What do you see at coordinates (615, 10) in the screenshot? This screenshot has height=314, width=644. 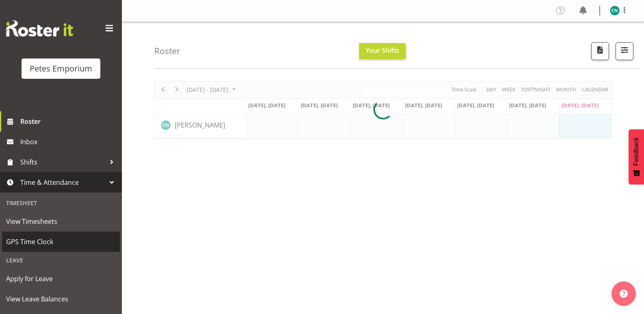 I see `img: christine-neville11214.jpg` at bounding box center [615, 10].